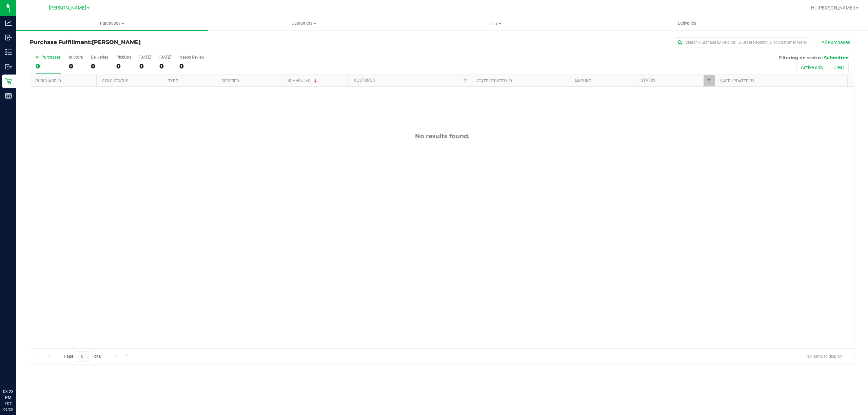  I want to click on div: Needs Review, so click(192, 57).